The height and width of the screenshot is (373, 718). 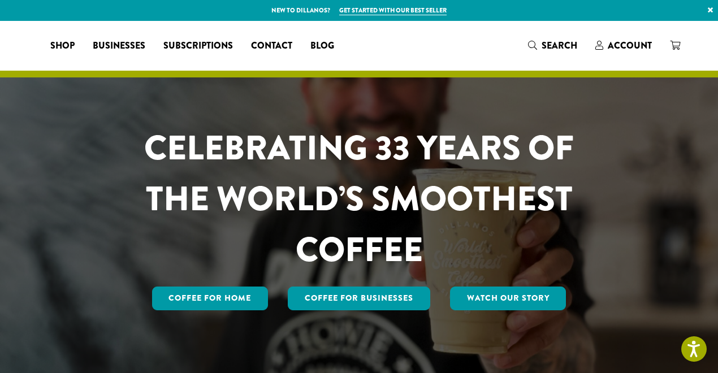 I want to click on a: Shop, so click(x=62, y=46).